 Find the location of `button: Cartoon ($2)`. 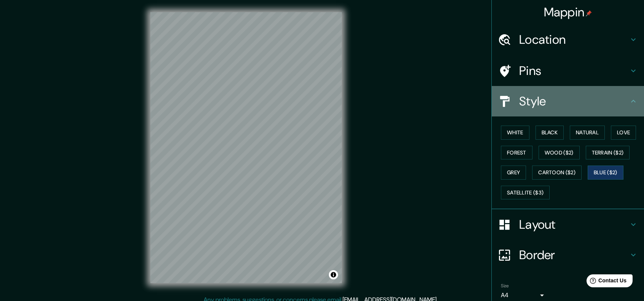

button: Cartoon ($2) is located at coordinates (557, 172).